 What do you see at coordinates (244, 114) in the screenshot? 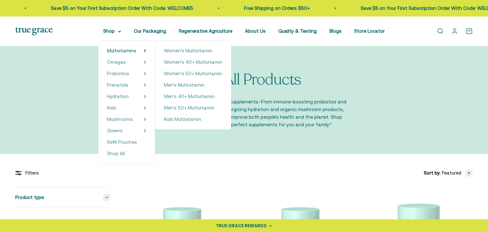
I see `p: Explore our full range of nutrient-dense supplements–From immune-boosting probiotics and whole fo...` at bounding box center [244, 114].